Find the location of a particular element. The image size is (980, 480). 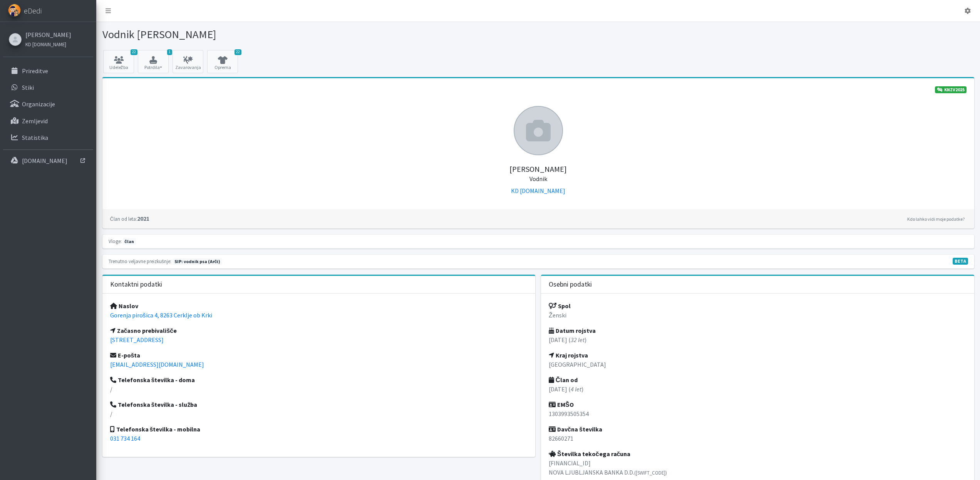

strong: Datum rojstva is located at coordinates (572, 330).